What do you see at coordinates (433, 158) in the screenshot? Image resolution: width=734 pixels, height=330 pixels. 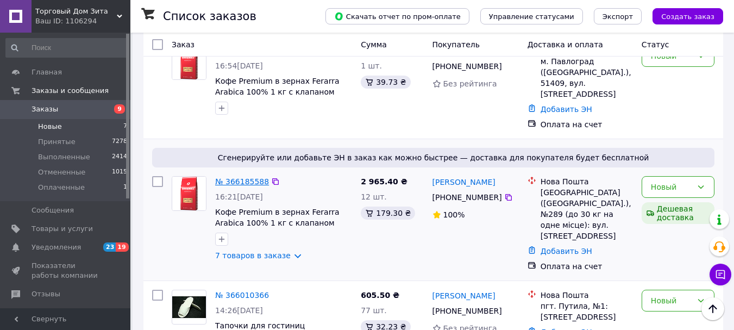 I see `span: Сгенерируйте или добавьте ЭН в заказ как можно быстрее — доставка для покупателя будет бесплатной` at bounding box center [433, 158].